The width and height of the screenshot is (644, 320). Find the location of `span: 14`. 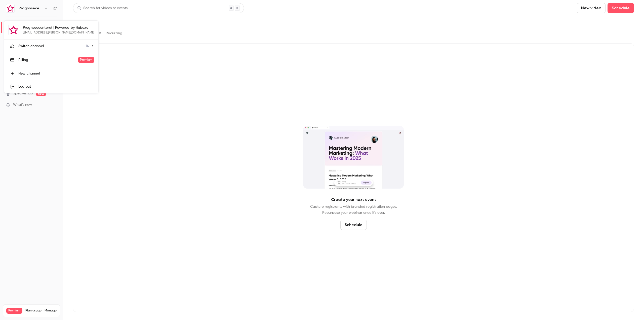

span: 14 is located at coordinates (87, 46).